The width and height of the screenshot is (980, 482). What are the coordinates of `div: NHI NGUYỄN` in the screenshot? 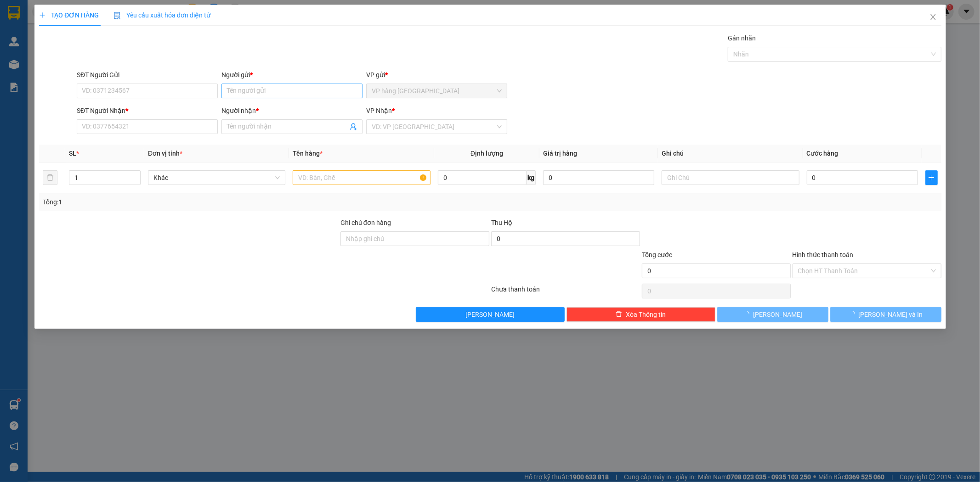 It's located at (145, 34).